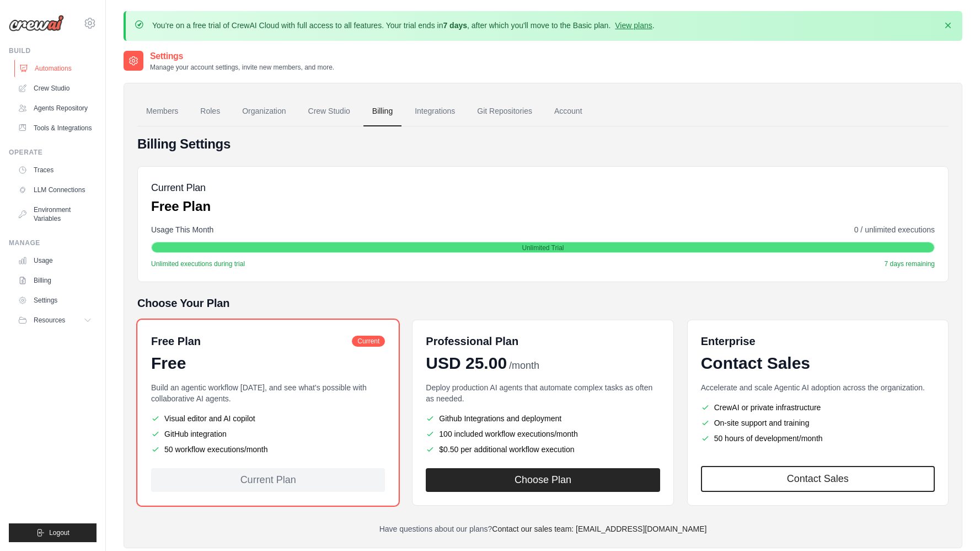 The width and height of the screenshot is (980, 551). What do you see at coordinates (505, 112) in the screenshot?
I see `a: Git Repositories` at bounding box center [505, 112].